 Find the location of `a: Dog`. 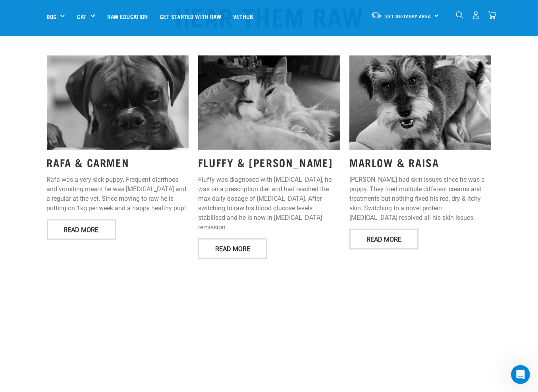

a: Dog is located at coordinates (52, 16).